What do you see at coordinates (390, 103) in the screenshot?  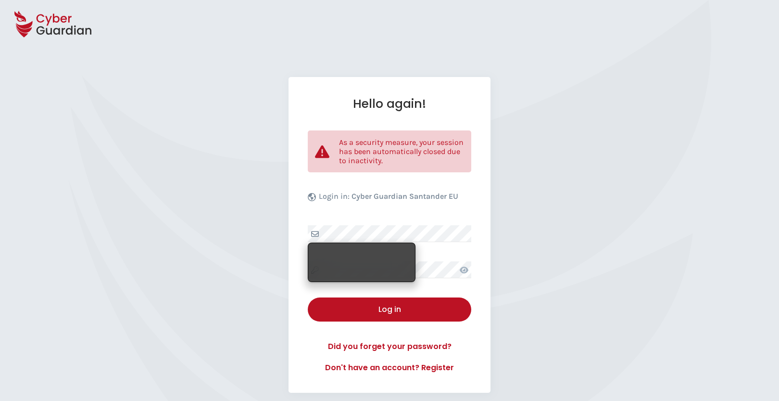 I see `h1: Hello again!` at bounding box center [390, 103].